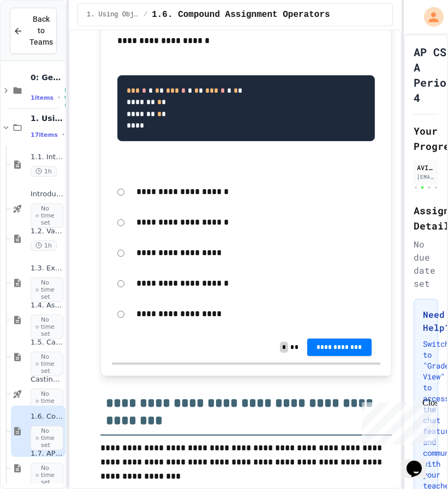 The width and height of the screenshot is (448, 489). Describe the element at coordinates (47, 157) in the screenshot. I see `span: 1.1. Introduction to Algorithms, Programming, and Compilers` at that location.